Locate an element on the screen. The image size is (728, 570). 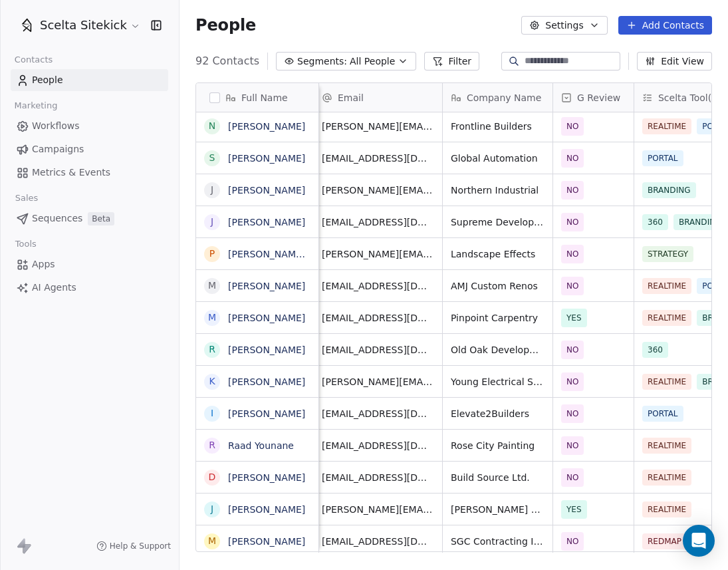
span: Old Oak Development is located at coordinates (497, 350).